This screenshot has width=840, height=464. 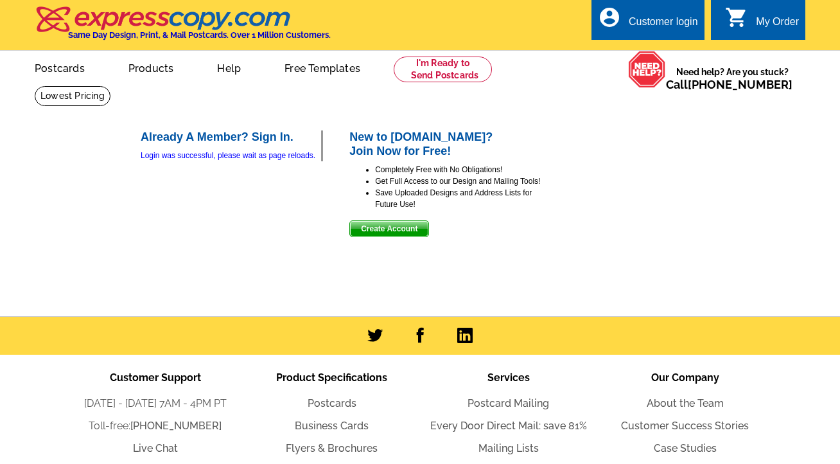 What do you see at coordinates (155, 426) in the screenshot?
I see `li: Toll-free:` at bounding box center [155, 426].